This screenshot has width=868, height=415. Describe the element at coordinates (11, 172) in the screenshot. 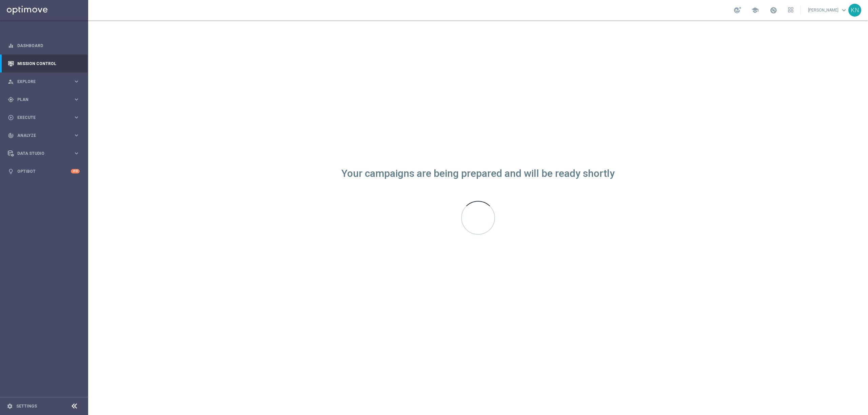

I see `i: lightbulb` at that location.